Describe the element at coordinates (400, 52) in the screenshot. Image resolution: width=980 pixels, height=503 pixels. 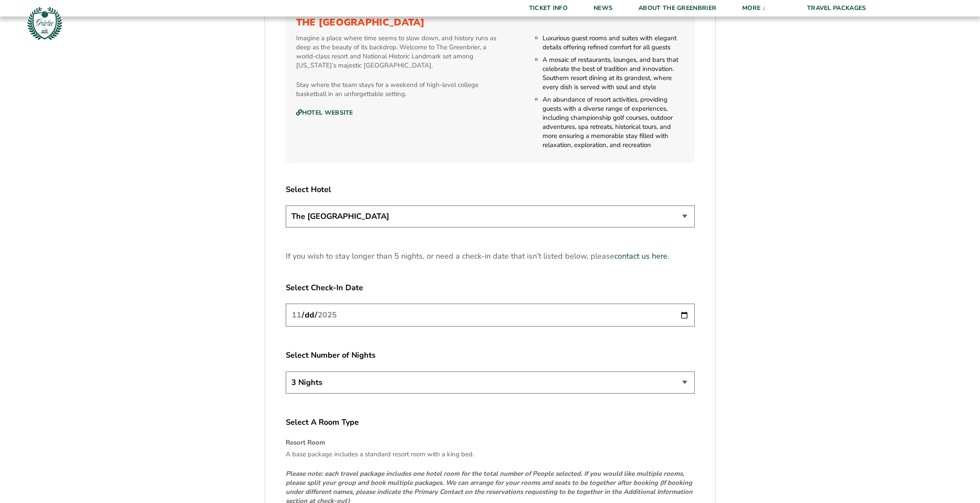
I see `p: Imagine a place where time seems to slow down, and history runs as deep as the beauty of its back...` at that location.